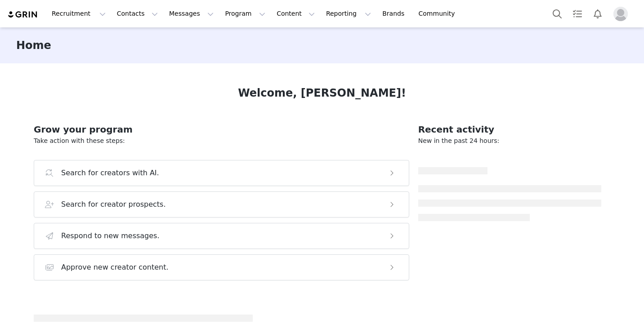 The image size is (644, 324). What do you see at coordinates (221, 129) in the screenshot?
I see `h2: Grow your program` at bounding box center [221, 129].